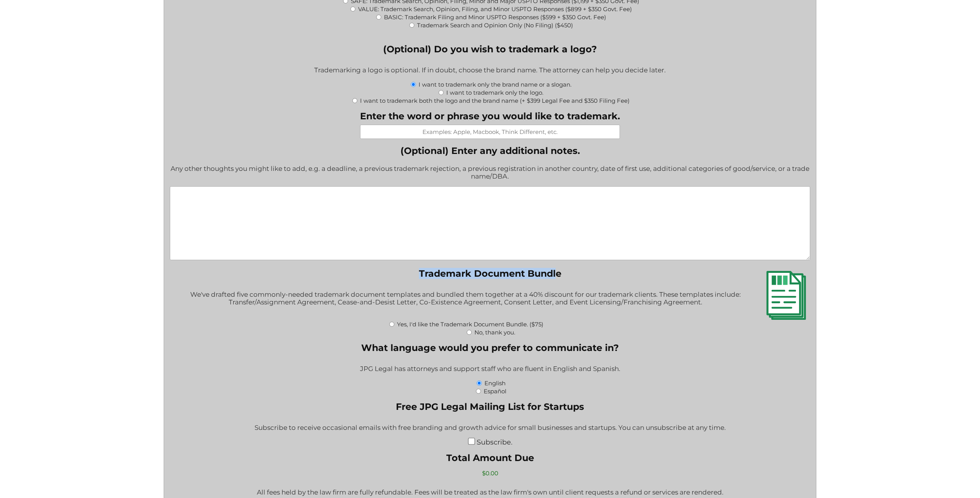  What do you see at coordinates (490, 150) in the screenshot?
I see `label: (Optional) Enter any additional notes.` at bounding box center [490, 150].